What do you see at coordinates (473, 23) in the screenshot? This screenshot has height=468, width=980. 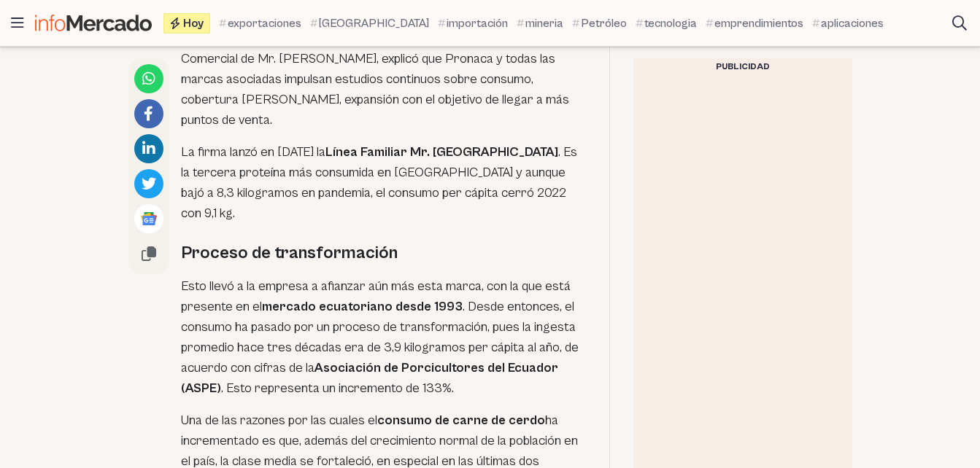 I see `a: importación` at bounding box center [473, 23].